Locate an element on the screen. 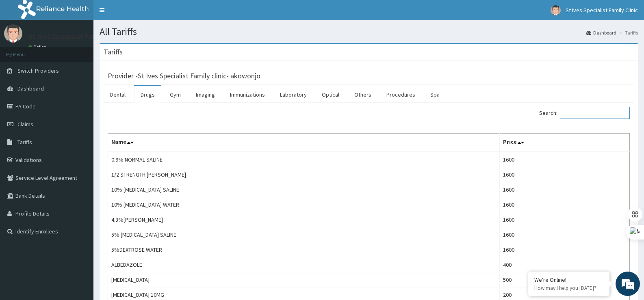  th: Name is located at coordinates (304, 143).